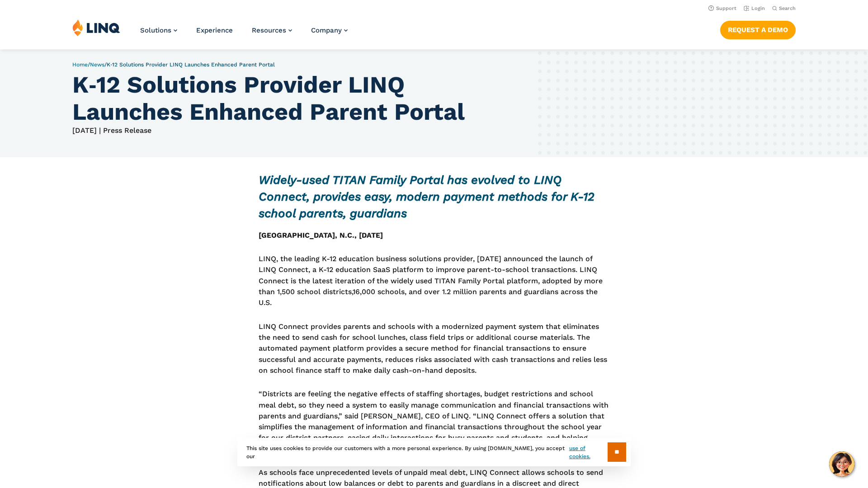 The width and height of the screenshot is (868, 488). What do you see at coordinates (290, 98) in the screenshot?
I see `h1: K‑12 Solutions Provider LINQ Launches Enhanced Parent Portal` at bounding box center [290, 98].